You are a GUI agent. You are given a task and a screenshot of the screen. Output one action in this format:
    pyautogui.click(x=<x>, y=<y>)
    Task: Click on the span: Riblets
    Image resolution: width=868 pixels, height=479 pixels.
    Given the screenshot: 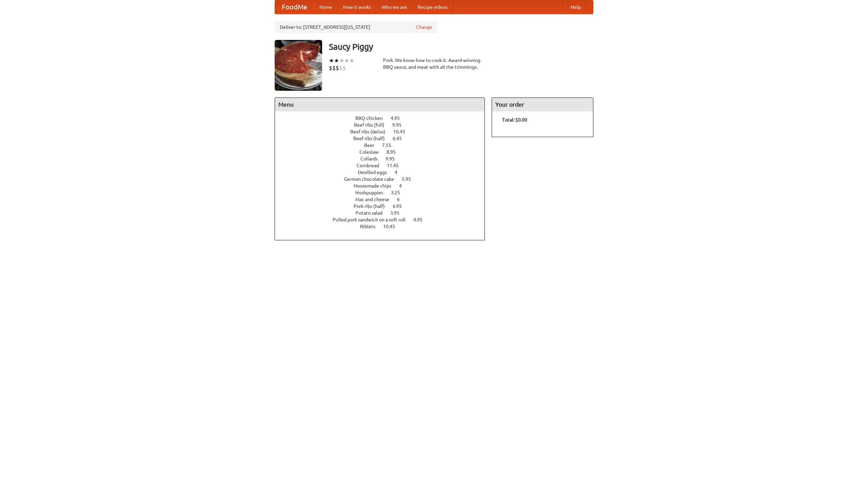 What is the action you would take?
    pyautogui.click(x=371, y=226)
    